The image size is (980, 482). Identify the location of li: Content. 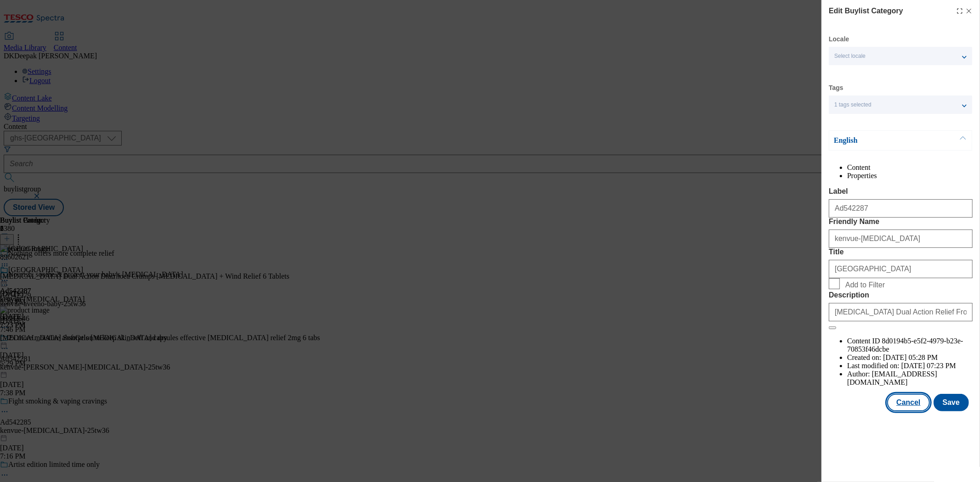
(910, 167).